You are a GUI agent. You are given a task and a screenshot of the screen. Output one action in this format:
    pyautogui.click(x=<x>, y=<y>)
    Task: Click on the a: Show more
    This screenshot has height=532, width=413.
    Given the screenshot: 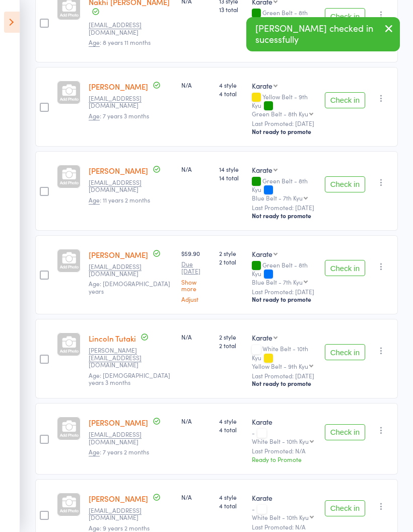 What is the action you would take?
    pyautogui.click(x=196, y=285)
    